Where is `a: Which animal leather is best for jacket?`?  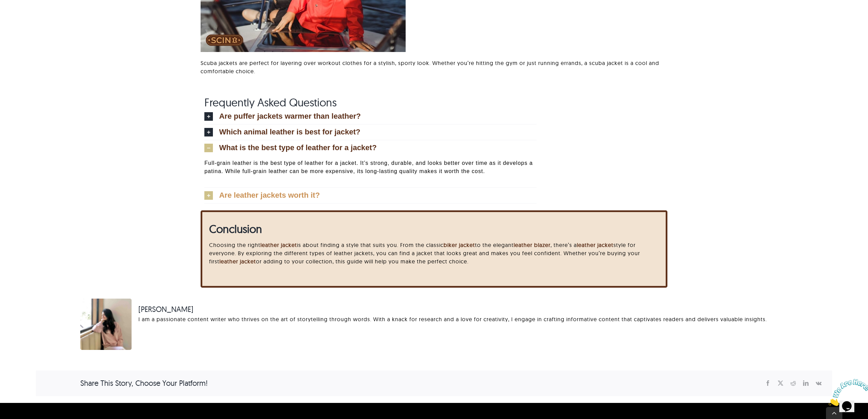
a: Which animal leather is best for jacket? is located at coordinates (370, 132).